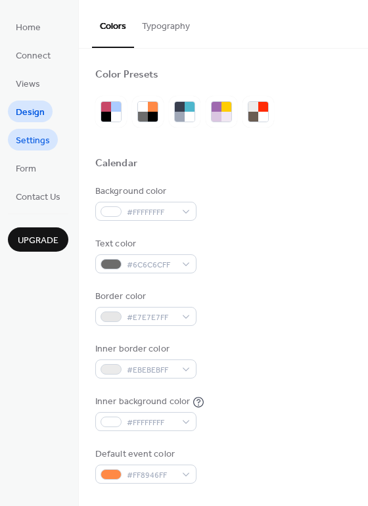  Describe the element at coordinates (38, 240) in the screenshot. I see `span: Upgrade` at that location.